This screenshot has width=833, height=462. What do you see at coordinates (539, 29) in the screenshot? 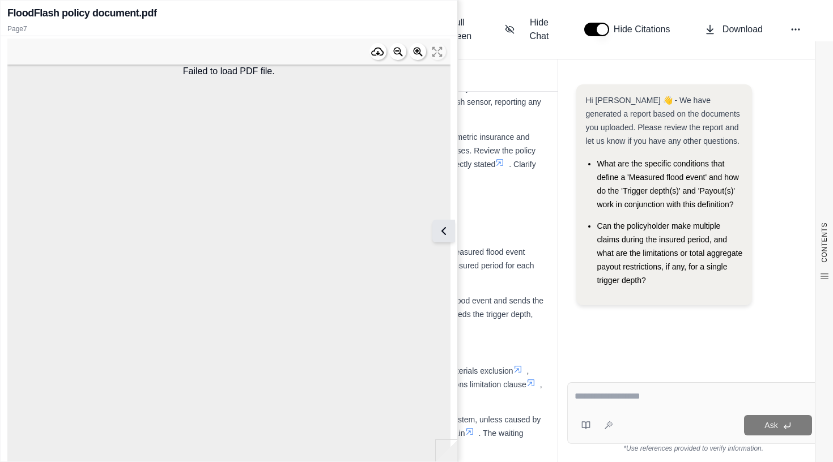
I see `span: Hide Chat` at bounding box center [539, 29].